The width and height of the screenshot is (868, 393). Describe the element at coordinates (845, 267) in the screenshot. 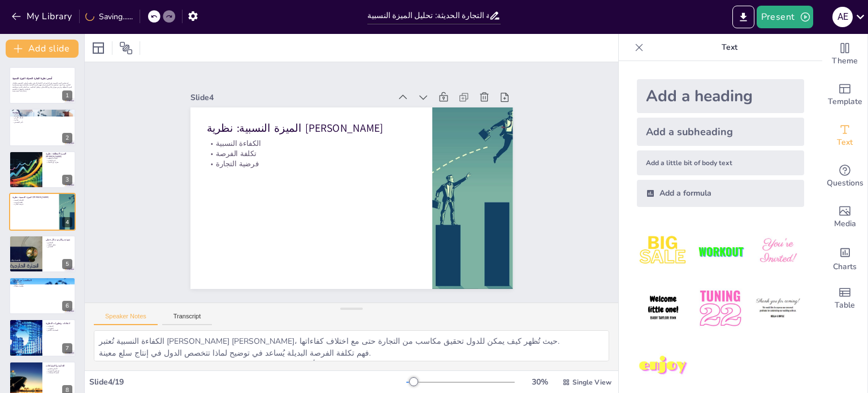

I see `span: Charts` at that location.